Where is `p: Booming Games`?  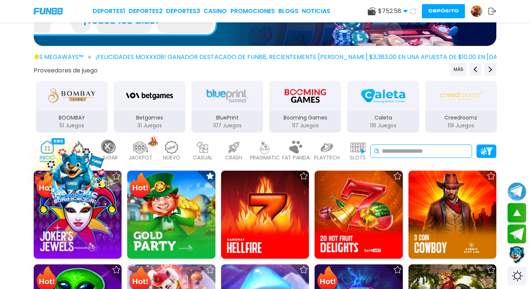 p: Booming Games is located at coordinates (305, 118).